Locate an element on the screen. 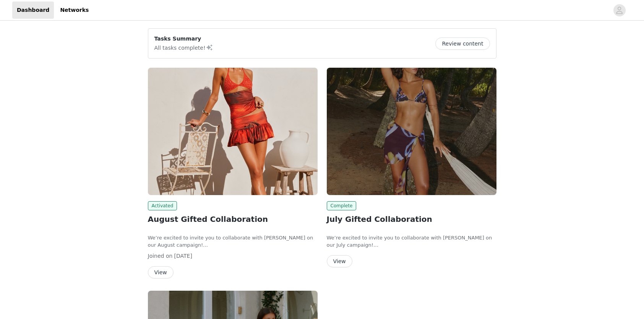 The image size is (644, 319). span: Joined on is located at coordinates (160, 256).